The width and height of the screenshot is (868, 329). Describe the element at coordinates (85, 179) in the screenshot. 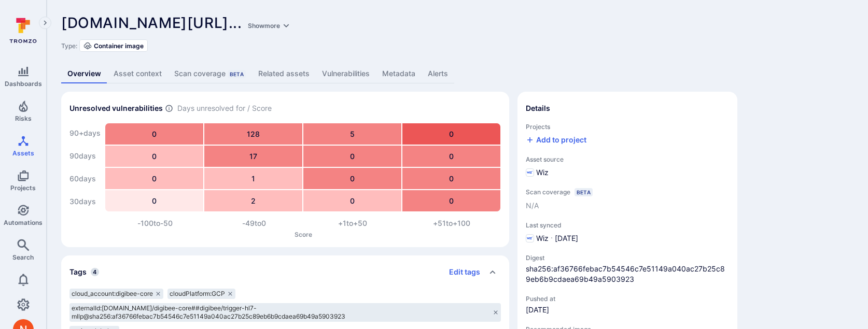

I see `div: 60 days` at that location.